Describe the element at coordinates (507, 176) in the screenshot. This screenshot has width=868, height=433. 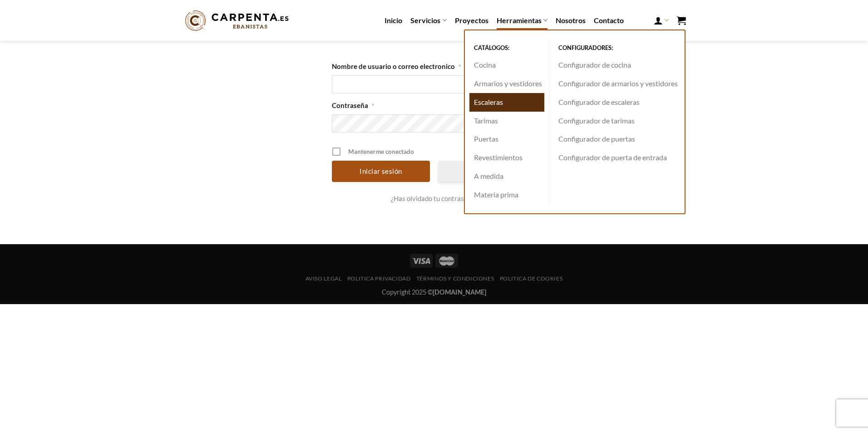
I see `a: A medida` at that location.